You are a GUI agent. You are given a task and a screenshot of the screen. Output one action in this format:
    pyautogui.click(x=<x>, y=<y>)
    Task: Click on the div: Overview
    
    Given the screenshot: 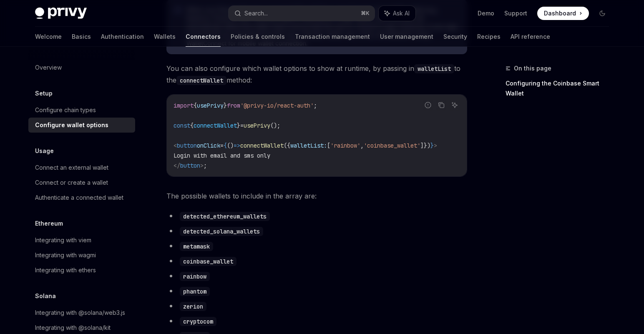 What is the action you would take?
    pyautogui.click(x=48, y=67)
    